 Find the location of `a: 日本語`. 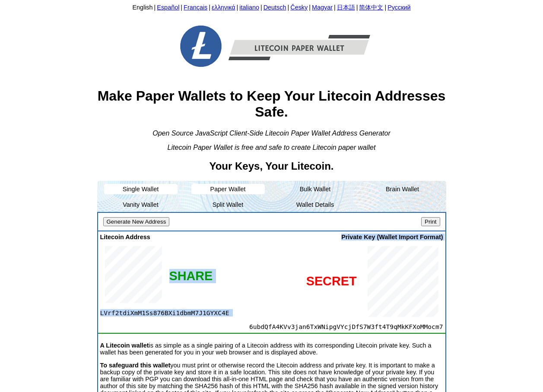

a: 日本語 is located at coordinates (346, 8).